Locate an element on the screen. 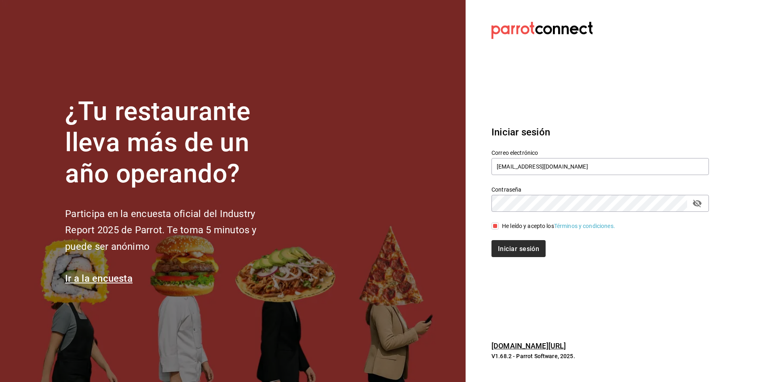  a: Términos y condiciones. is located at coordinates (585, 226).